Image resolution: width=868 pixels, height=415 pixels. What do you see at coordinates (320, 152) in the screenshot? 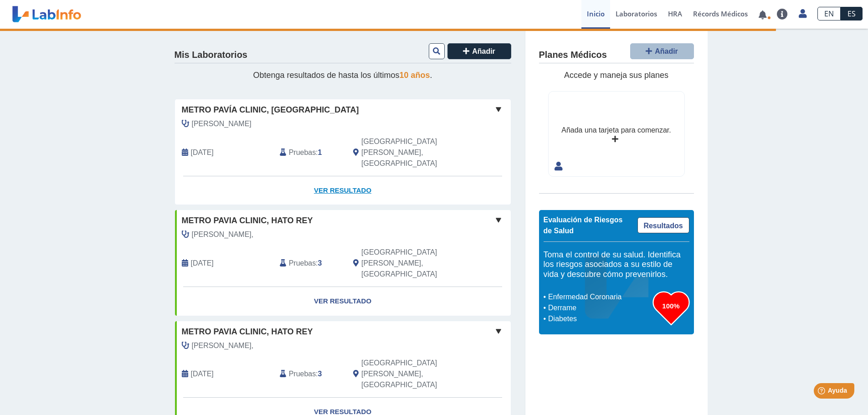
I see `b: 1` at bounding box center [320, 152].